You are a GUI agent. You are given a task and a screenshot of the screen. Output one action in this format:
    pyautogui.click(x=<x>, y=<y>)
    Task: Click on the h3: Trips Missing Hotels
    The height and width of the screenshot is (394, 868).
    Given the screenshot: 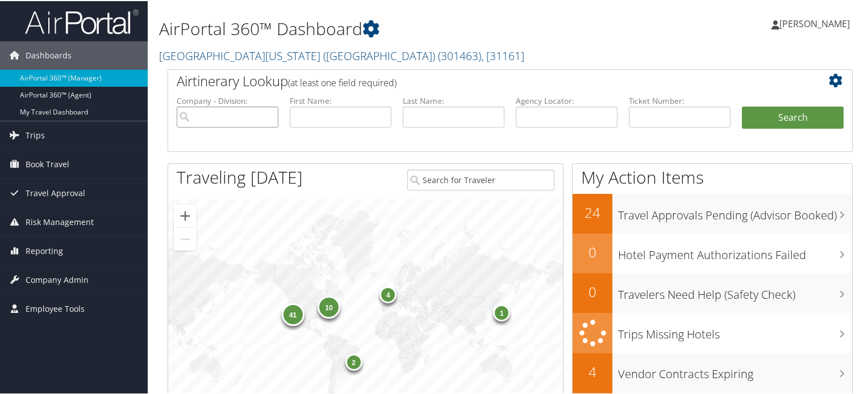 What is the action you would take?
    pyautogui.click(x=735, y=331)
    